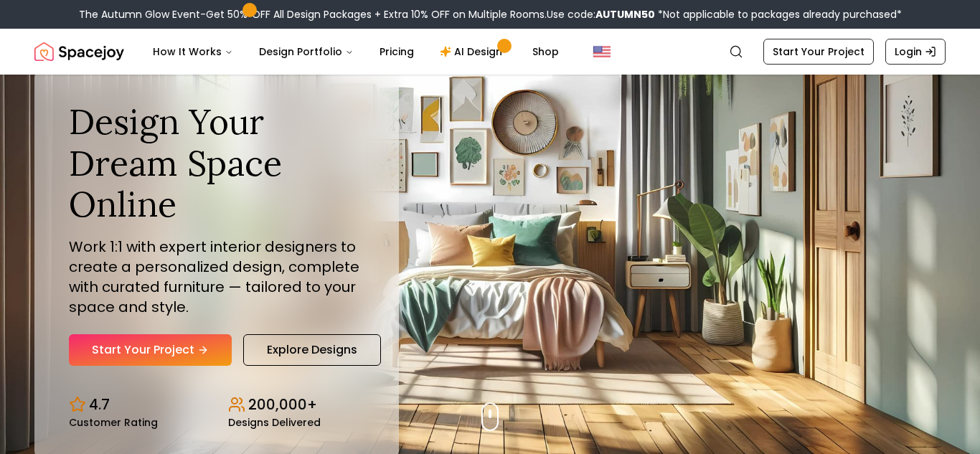 The height and width of the screenshot is (454, 980). What do you see at coordinates (545, 51) in the screenshot?
I see `a: Shop` at bounding box center [545, 51].